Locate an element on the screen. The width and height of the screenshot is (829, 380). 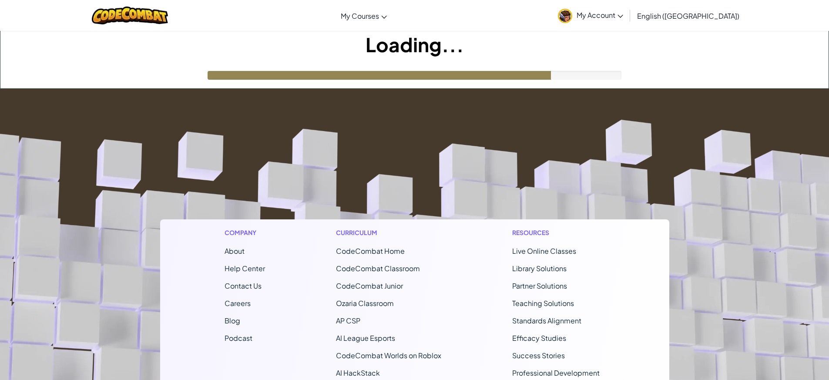
a: CodeCombat Worlds on Roblox is located at coordinates (389, 355).